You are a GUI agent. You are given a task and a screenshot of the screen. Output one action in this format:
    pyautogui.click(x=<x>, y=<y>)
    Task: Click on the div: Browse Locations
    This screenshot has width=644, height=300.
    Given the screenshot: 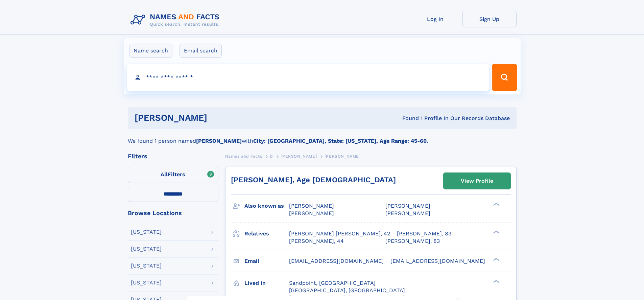 What is the action you would take?
    pyautogui.click(x=173, y=213)
    